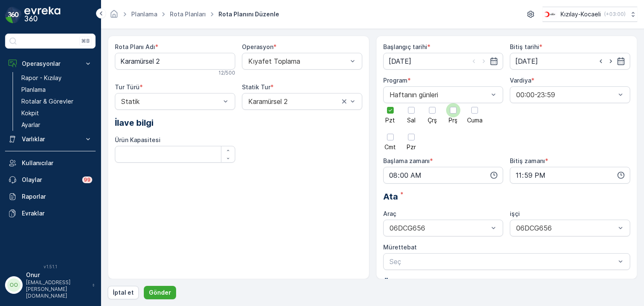  I want to click on label: Mürettebat, so click(400, 247).